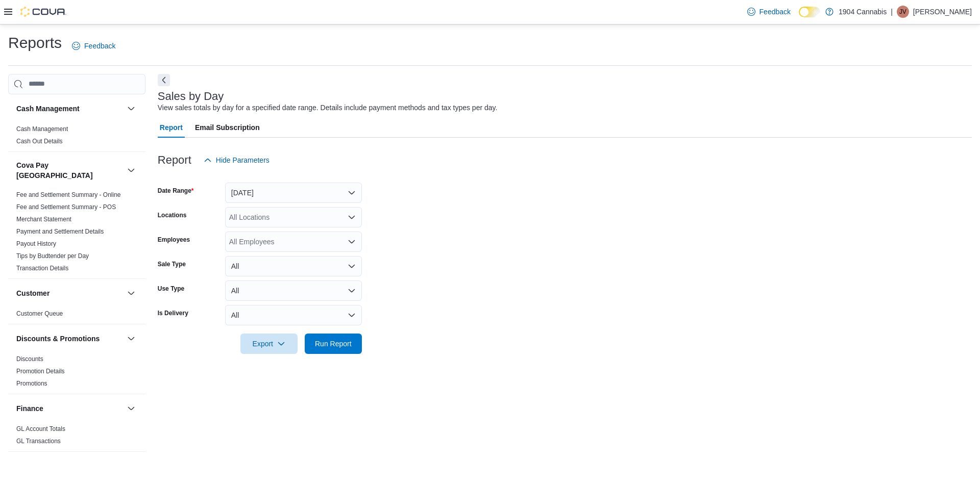 The width and height of the screenshot is (980, 486). Describe the element at coordinates (38, 441) in the screenshot. I see `a: GL Transactions` at that location.